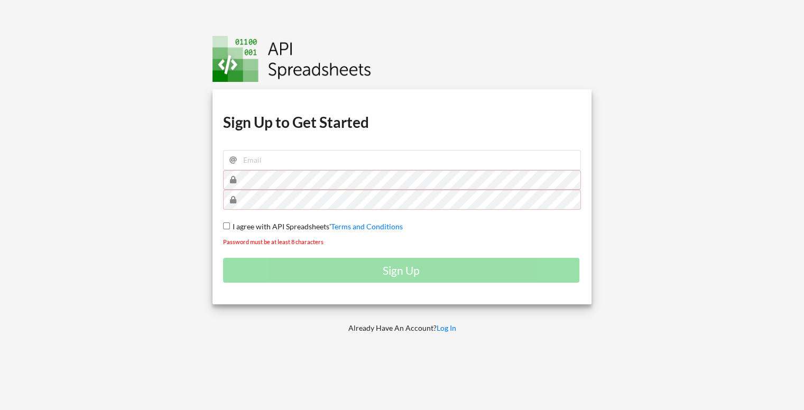  I want to click on span: I agree with API Spreadsheets', so click(280, 226).